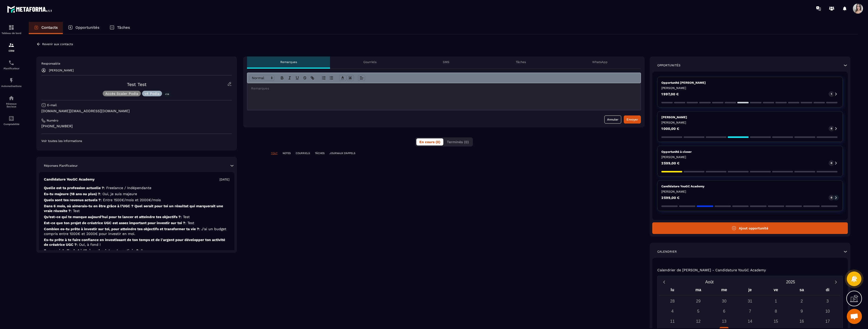 This screenshot has width=868, height=329. Describe the element at coordinates (430, 142) in the screenshot. I see `button: En cours (0)` at that location.